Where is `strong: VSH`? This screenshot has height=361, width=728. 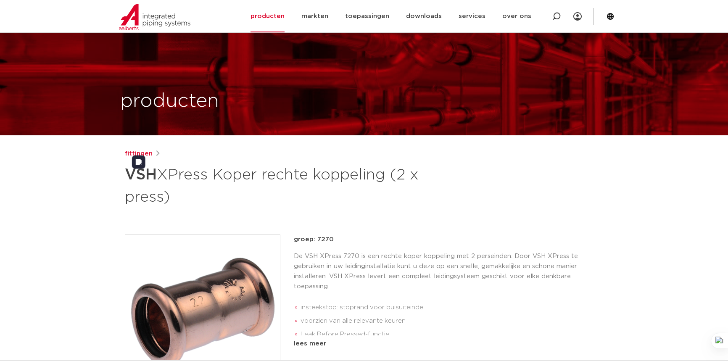
strong: VSH is located at coordinates (141, 175).